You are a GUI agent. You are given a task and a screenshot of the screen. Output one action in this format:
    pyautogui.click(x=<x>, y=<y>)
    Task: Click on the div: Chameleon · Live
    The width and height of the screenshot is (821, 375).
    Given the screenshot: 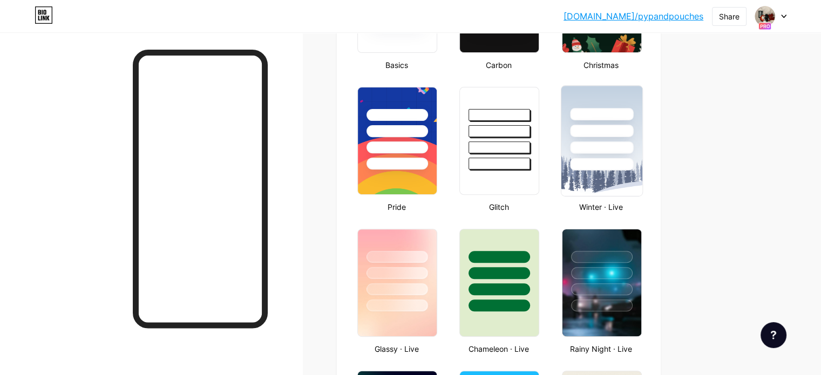 What is the action you would take?
    pyautogui.click(x=498, y=349)
    